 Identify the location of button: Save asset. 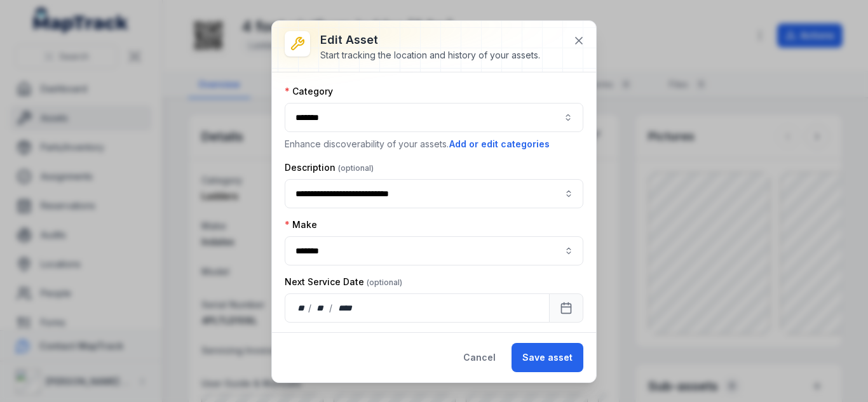
(547, 357).